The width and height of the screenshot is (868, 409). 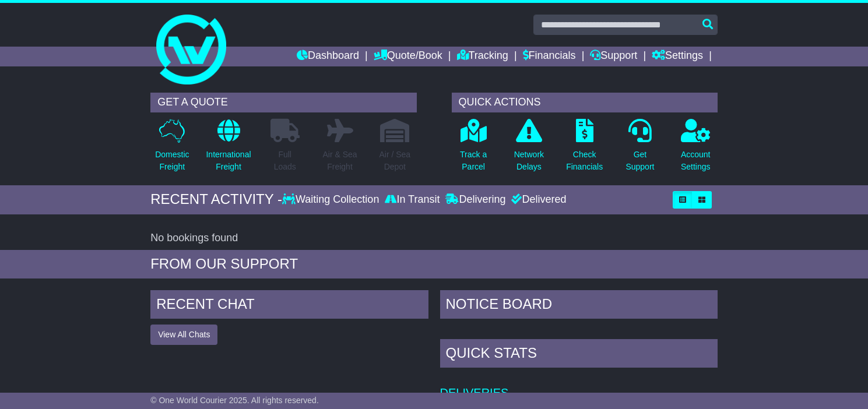 I want to click on a: Settings, so click(x=677, y=56).